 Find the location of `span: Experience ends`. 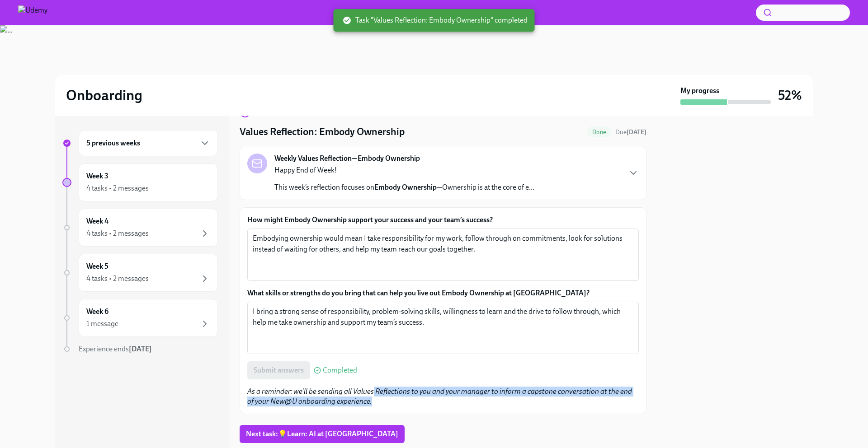

span: Experience ends is located at coordinates (116, 348).